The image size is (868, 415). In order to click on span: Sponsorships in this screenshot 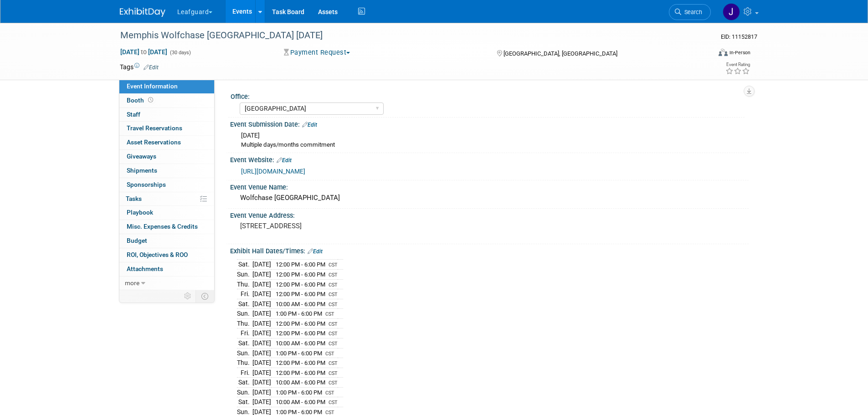, I will do `click(146, 184)`.